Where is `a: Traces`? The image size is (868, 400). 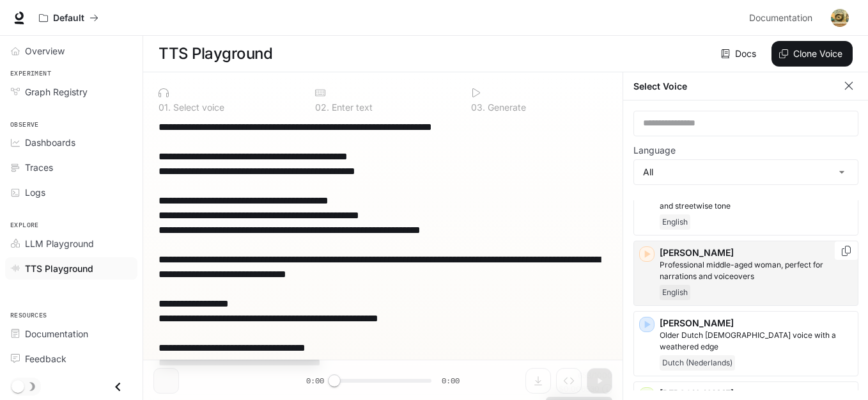
a: Traces is located at coordinates (71, 167).